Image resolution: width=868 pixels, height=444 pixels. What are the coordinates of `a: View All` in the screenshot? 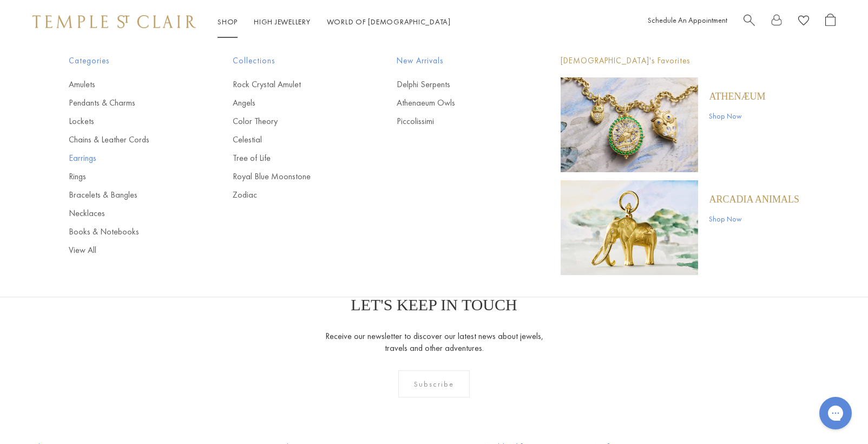 It's located at (129, 250).